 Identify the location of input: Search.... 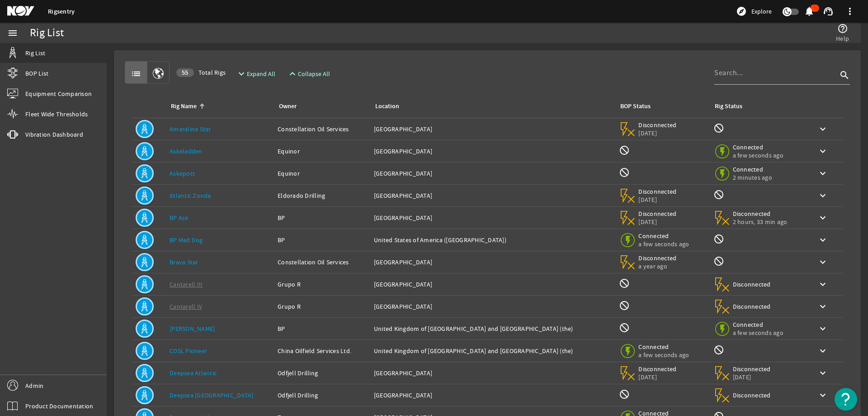
(776, 73).